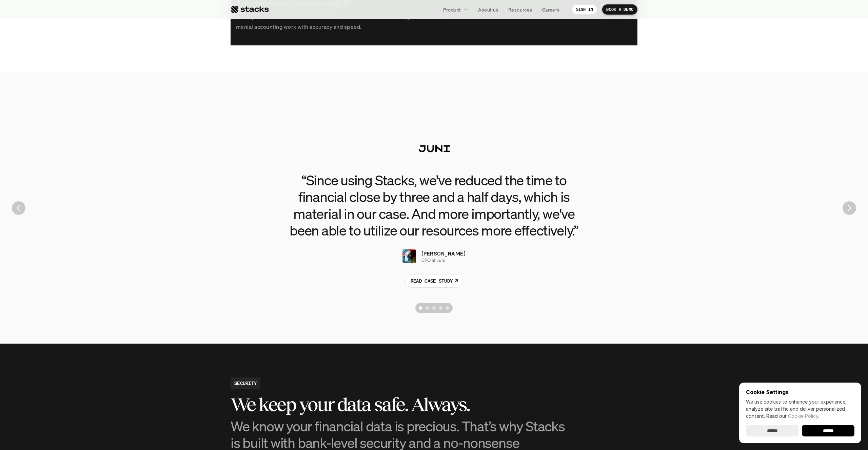  Describe the element at coordinates (800, 409) in the screenshot. I see `p: We use cookies to enhance your experience, analyze site traffic and deliver personalized content.` at that location.